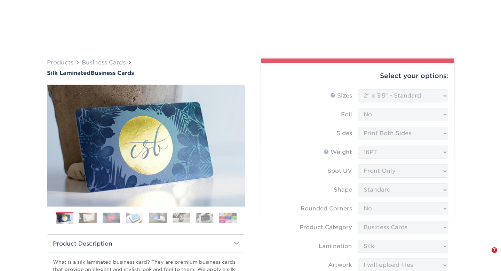  I want to click on img: Business Cards 05, so click(158, 218).